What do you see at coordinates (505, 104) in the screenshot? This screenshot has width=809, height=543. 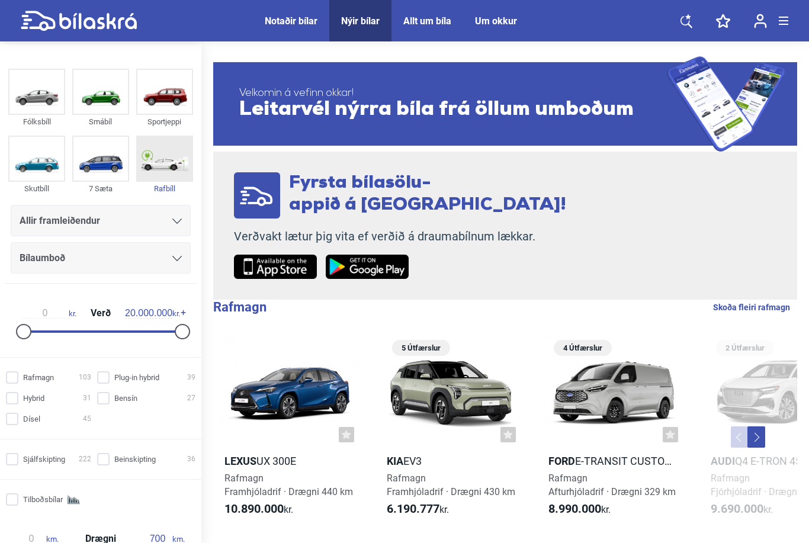 I see `a: Velkomin á vefinn okkar!Leitarvél nýrra bíla frá öllum umboðum` at bounding box center [505, 104].